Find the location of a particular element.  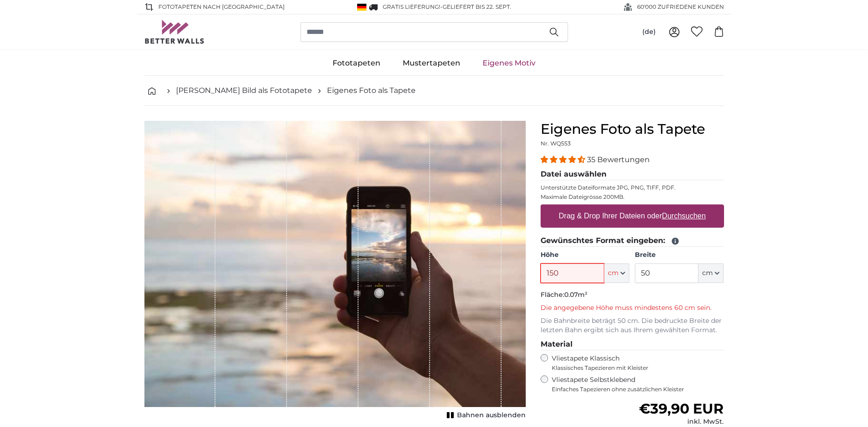

button: (de) is located at coordinates (649, 32).